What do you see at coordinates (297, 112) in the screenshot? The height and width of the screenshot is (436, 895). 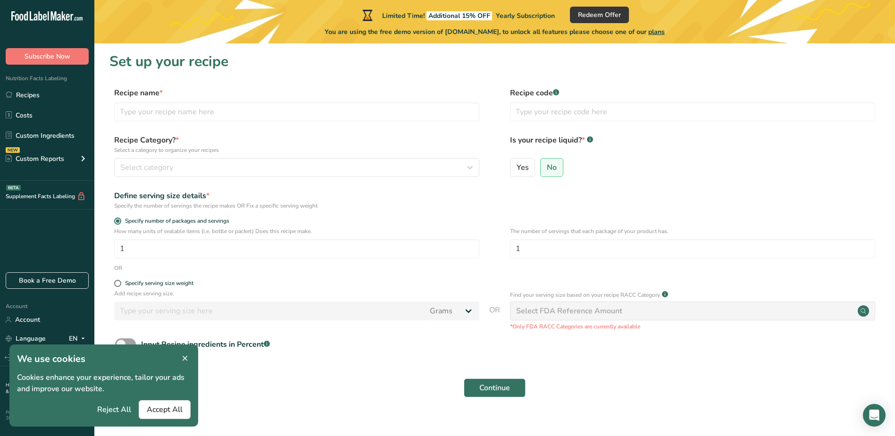 I see `input: Type your recipe name here` at bounding box center [297, 112].